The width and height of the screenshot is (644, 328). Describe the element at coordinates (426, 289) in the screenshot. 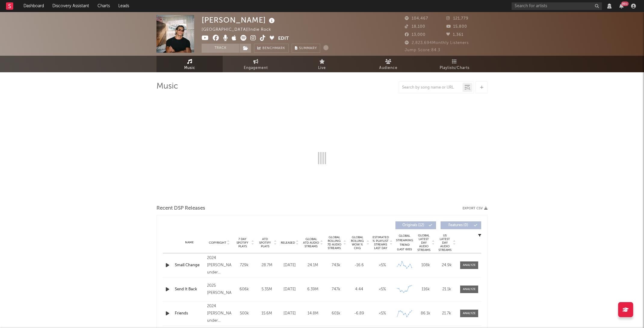

I see `div: 116k` at that location.